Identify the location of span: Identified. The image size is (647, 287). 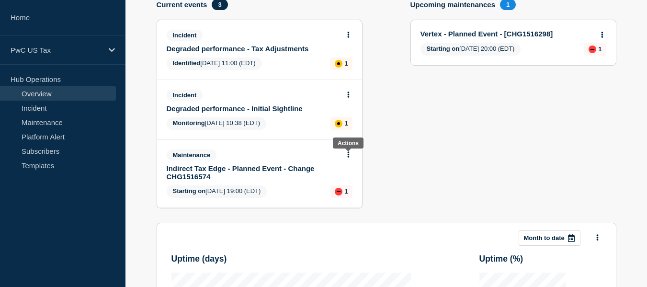
(187, 63).